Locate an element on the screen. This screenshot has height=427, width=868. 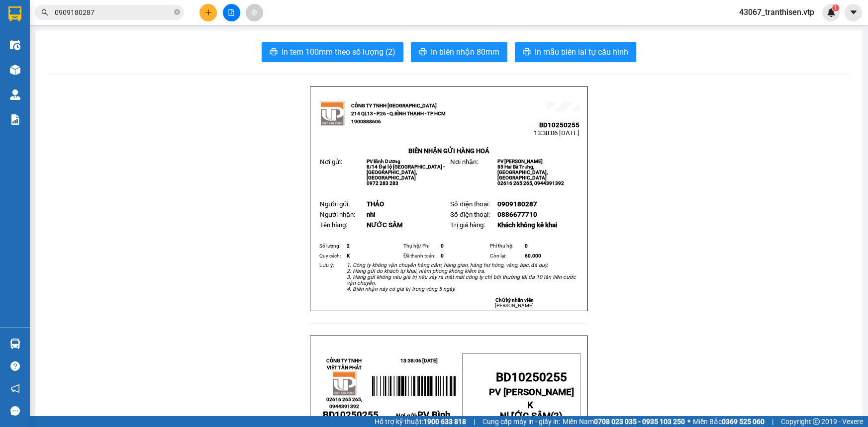
span: file-add is located at coordinates (231, 13).